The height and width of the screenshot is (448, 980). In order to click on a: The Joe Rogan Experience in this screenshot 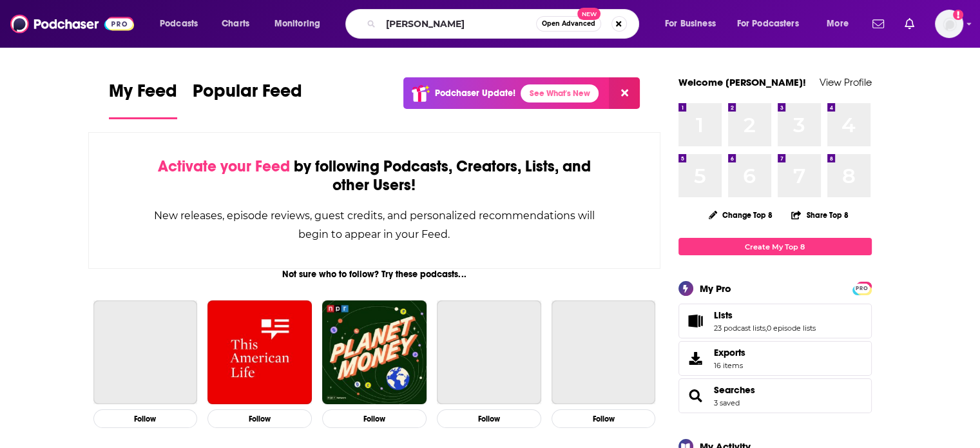, I will do `click(145, 352)`.